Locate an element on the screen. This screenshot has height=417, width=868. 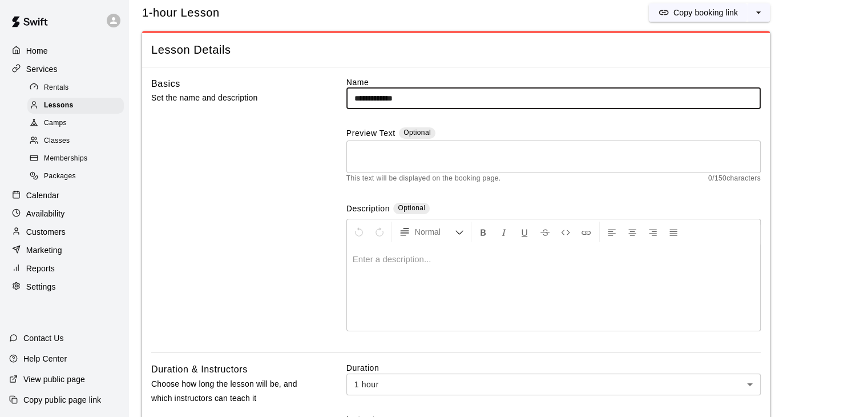
button: Insert Code is located at coordinates (566, 232).